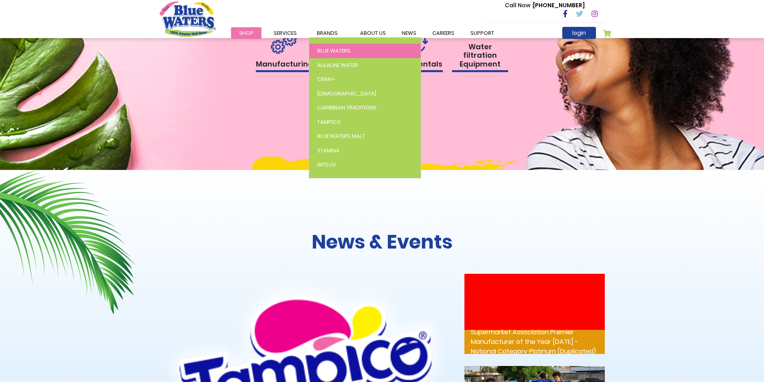  What do you see at coordinates (373, 33) in the screenshot?
I see `a: about us` at bounding box center [373, 33].